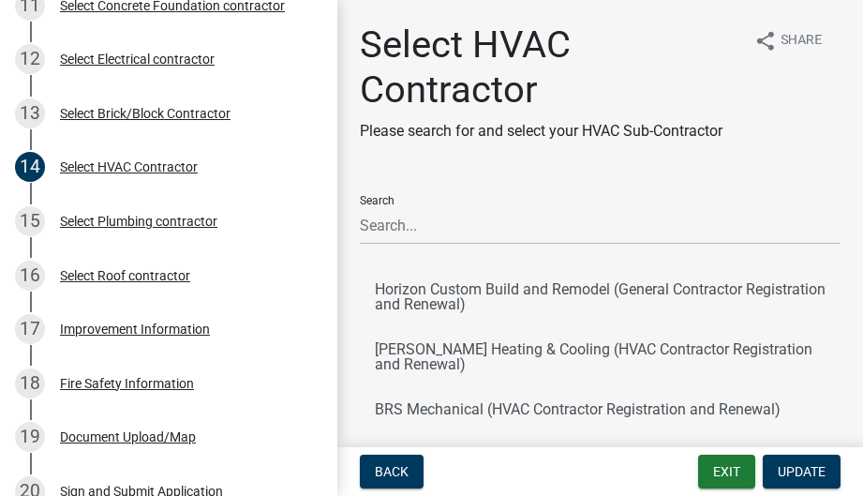  I want to click on span: Back, so click(392, 472).